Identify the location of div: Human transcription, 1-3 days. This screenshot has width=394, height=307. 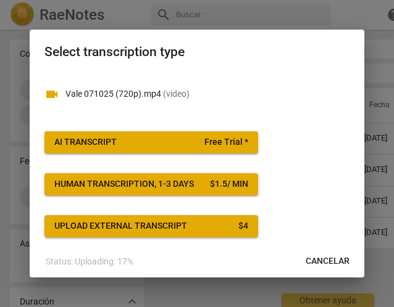
(124, 184).